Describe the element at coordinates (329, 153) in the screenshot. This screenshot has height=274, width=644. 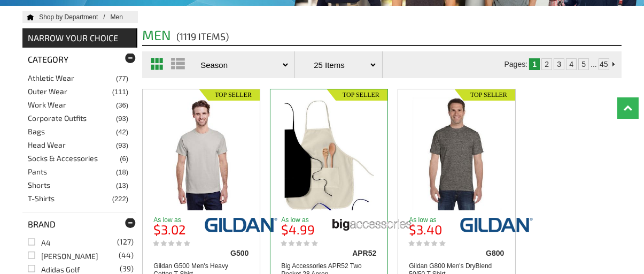
I see `a: Big Accessories APR52 Two Pocket 28` at that location.